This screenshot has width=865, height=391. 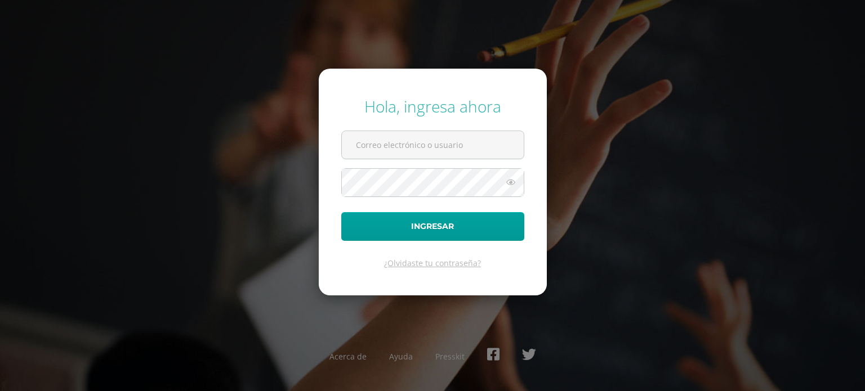 What do you see at coordinates (432, 145) in the screenshot?
I see `input: Correo electrónico o usuario` at bounding box center [432, 145].